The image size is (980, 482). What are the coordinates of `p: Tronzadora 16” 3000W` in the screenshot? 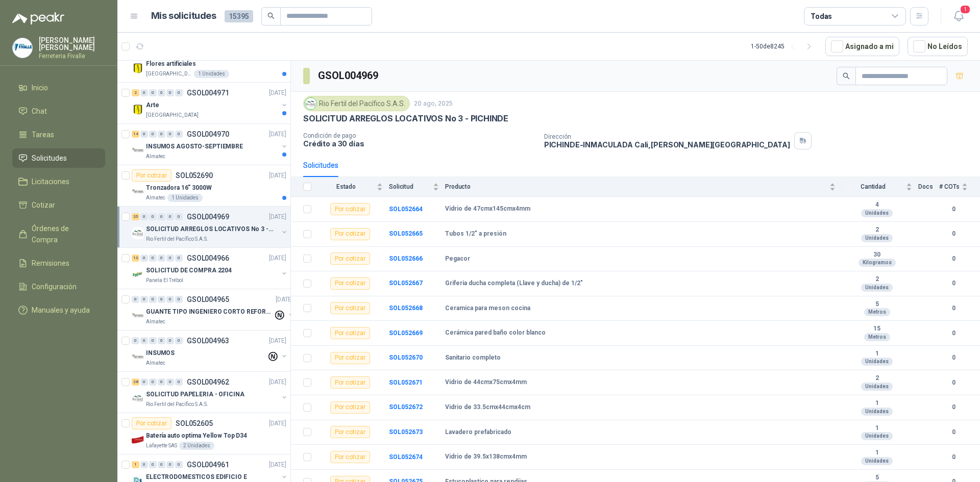 It's located at (179, 187).